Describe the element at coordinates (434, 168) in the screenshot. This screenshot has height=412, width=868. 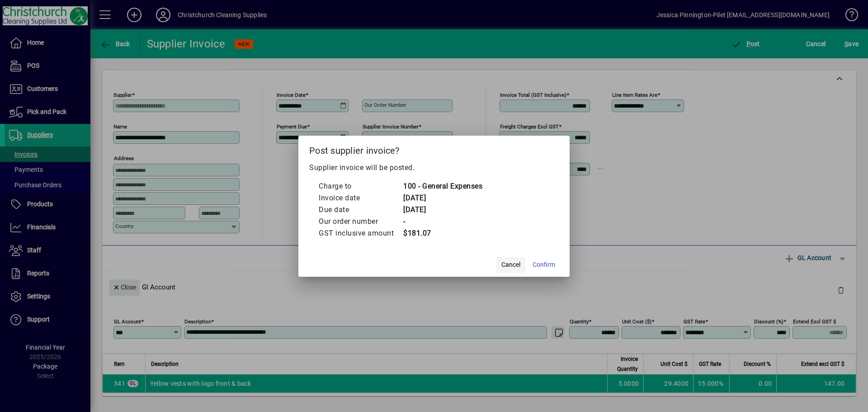
I see `p: Supplier invoice will be posted.` at that location.